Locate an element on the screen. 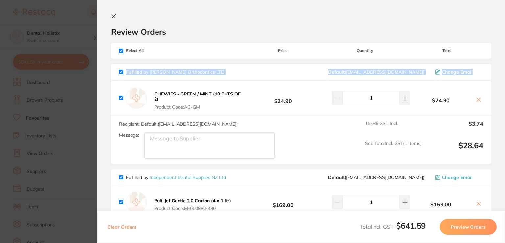  span: admin@independentdental.co.nz is located at coordinates (376, 177).